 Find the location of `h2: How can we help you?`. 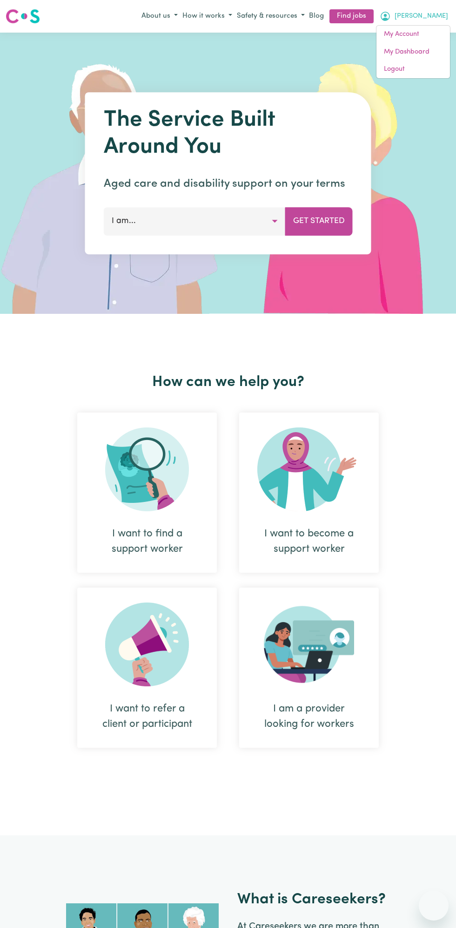

h2: How can we help you? is located at coordinates (228, 382).